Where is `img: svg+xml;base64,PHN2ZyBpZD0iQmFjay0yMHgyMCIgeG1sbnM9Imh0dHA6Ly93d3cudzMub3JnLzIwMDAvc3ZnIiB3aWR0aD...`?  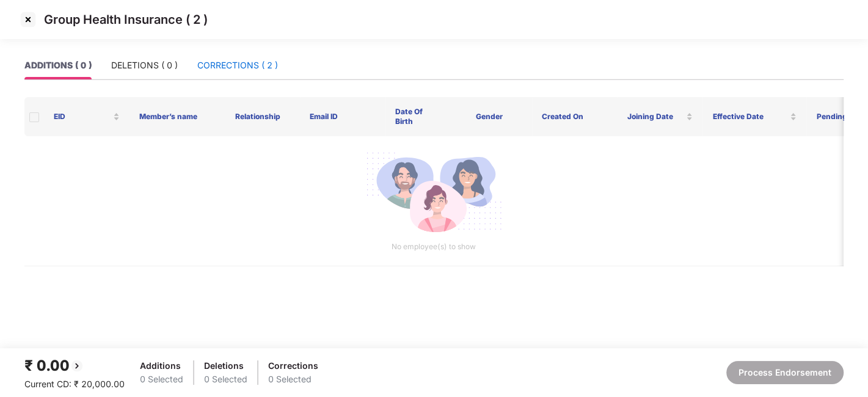
img: svg+xml;base64,PHN2ZyBpZD0iQmFjay0yMHgyMCIgeG1sbnM9Imh0dHA6Ly93d3cudzMub3JnLzIwMDAvc3ZnIiB3aWR0aD... is located at coordinates (77, 366).